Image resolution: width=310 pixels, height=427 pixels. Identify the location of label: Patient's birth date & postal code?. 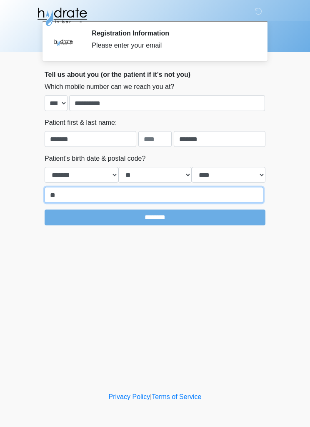
(95, 159).